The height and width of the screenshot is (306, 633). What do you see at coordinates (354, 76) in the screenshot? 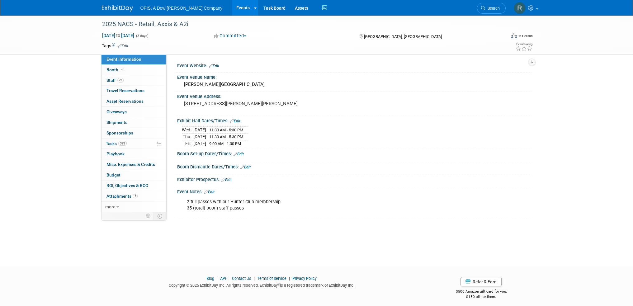
I see `div: Event Venue Name:` at bounding box center [354, 76].